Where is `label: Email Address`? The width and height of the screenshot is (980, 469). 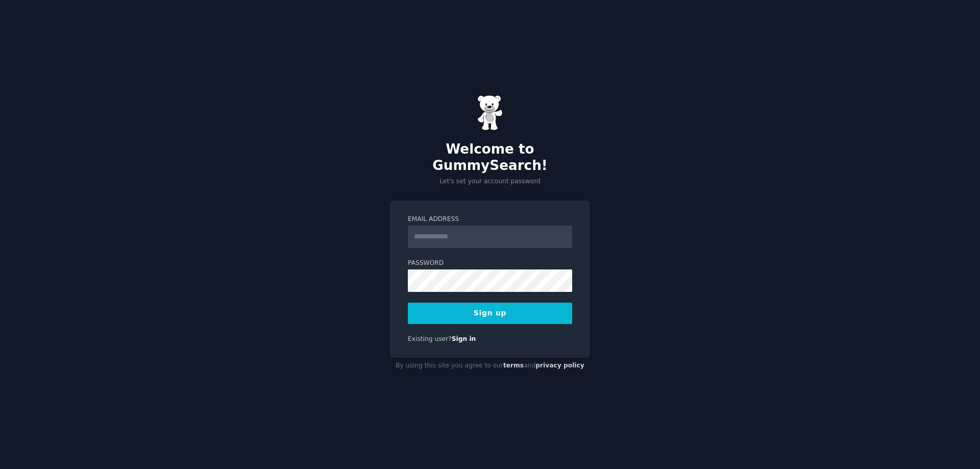 label: Email Address is located at coordinates (490, 220).